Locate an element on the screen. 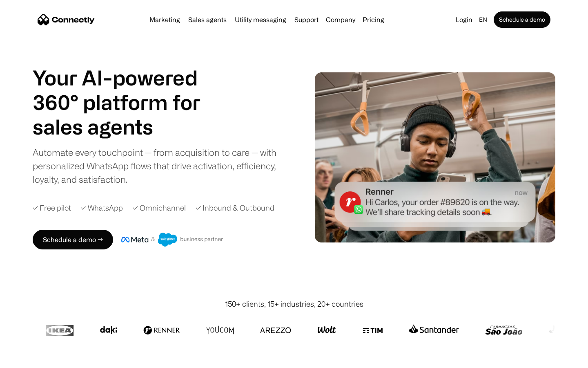 The image size is (588, 368). div: ✓ Omnichannel is located at coordinates (159, 208).